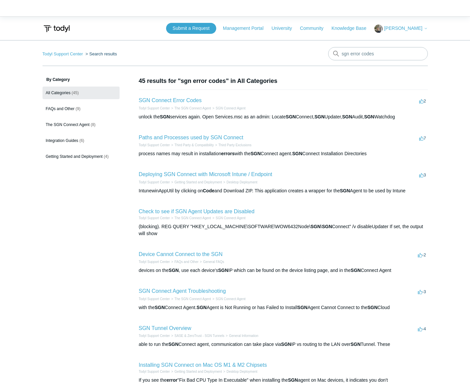 The image size is (470, 388). What do you see at coordinates (246, 28) in the screenshot?
I see `a: Management Portal` at bounding box center [246, 28].